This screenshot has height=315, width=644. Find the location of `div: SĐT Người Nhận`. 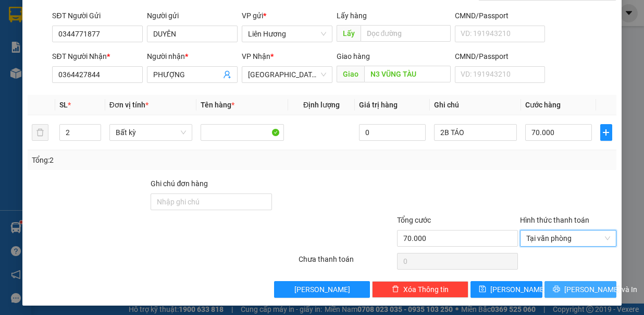

div: SĐT Người Nhận is located at coordinates (97, 57).